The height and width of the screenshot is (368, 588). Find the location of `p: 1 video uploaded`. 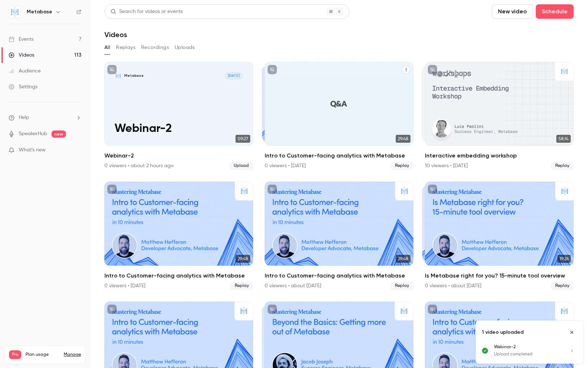

p: 1 video uploaded is located at coordinates (503, 332).